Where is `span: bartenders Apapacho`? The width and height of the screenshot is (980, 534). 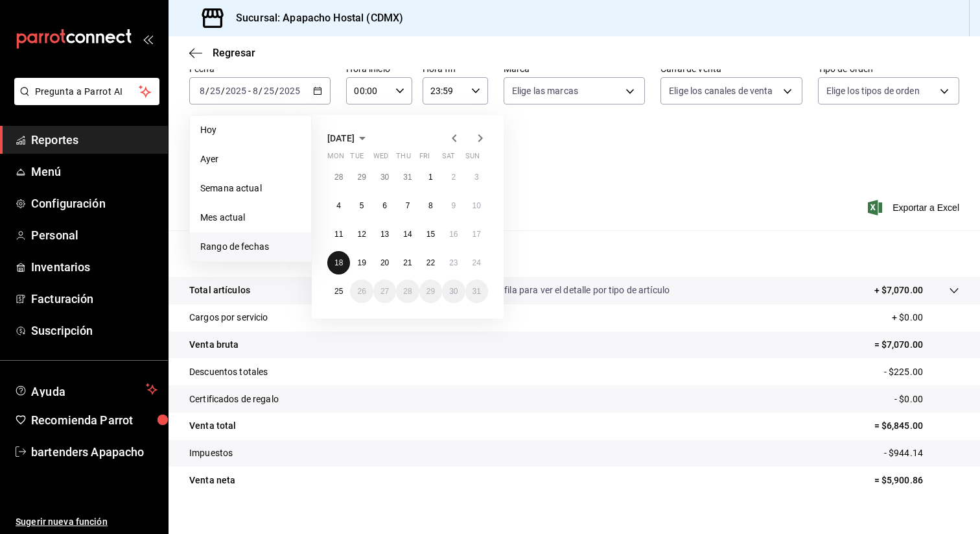 span: bartenders Apapacho is located at coordinates (94, 451).